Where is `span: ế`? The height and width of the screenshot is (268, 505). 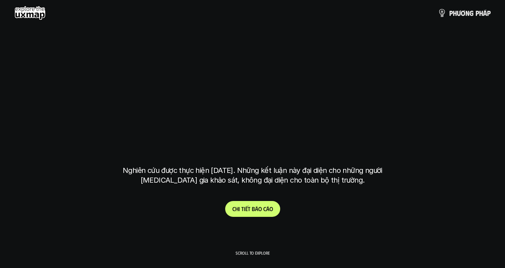
span: ế is located at coordinates (246, 208).